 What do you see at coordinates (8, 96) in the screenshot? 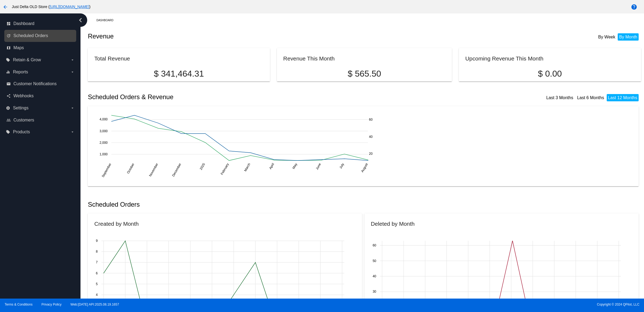
I see `i: share` at bounding box center [8, 96].